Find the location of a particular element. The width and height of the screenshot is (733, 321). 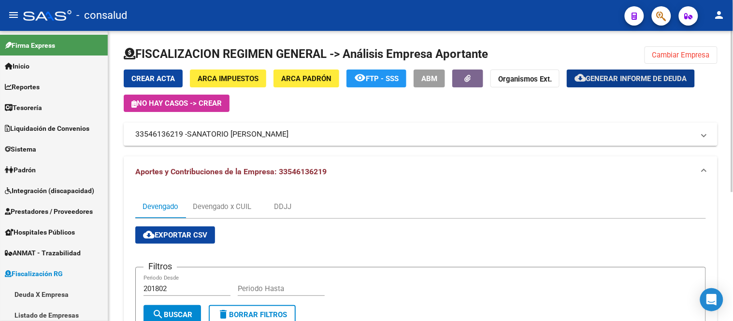

button: Cambiar Empresa is located at coordinates (681, 55).